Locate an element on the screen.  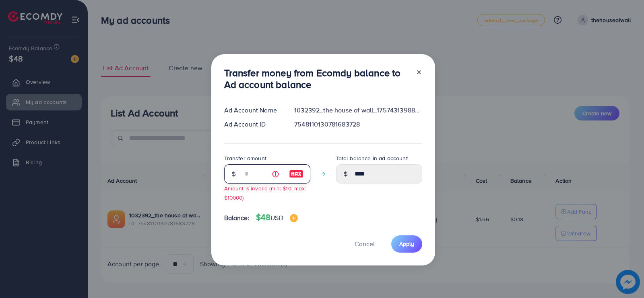
div: 1032392_the house of wall_1757431398893 is located at coordinates (358, 110).